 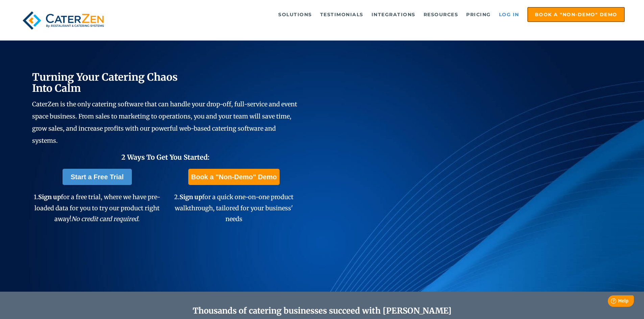 I want to click on a: Pricing, so click(x=478, y=15).